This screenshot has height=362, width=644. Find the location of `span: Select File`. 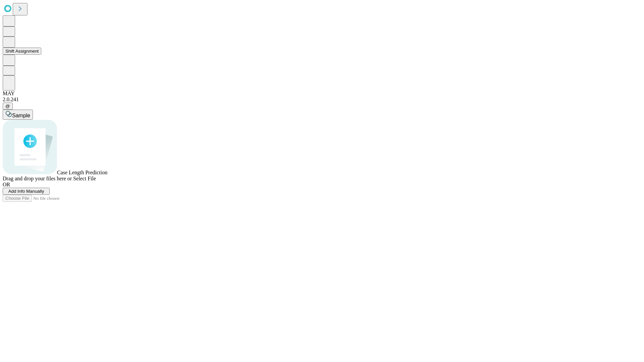

span: Select File is located at coordinates (85, 179).